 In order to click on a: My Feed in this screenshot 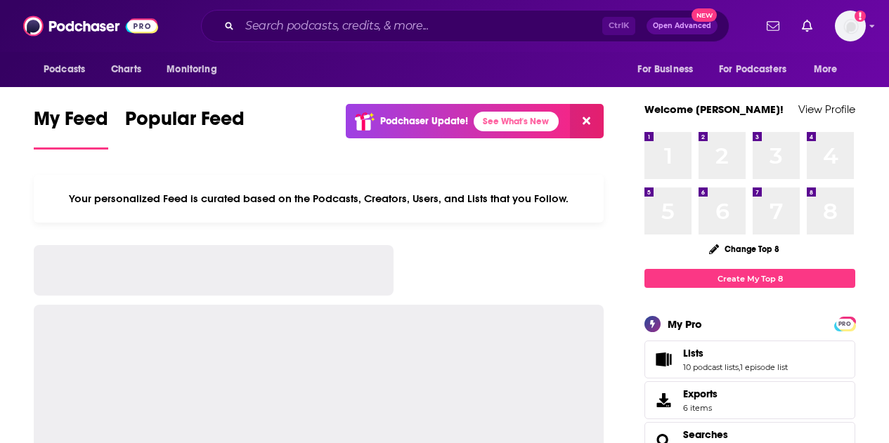, I will do `click(71, 128)`.